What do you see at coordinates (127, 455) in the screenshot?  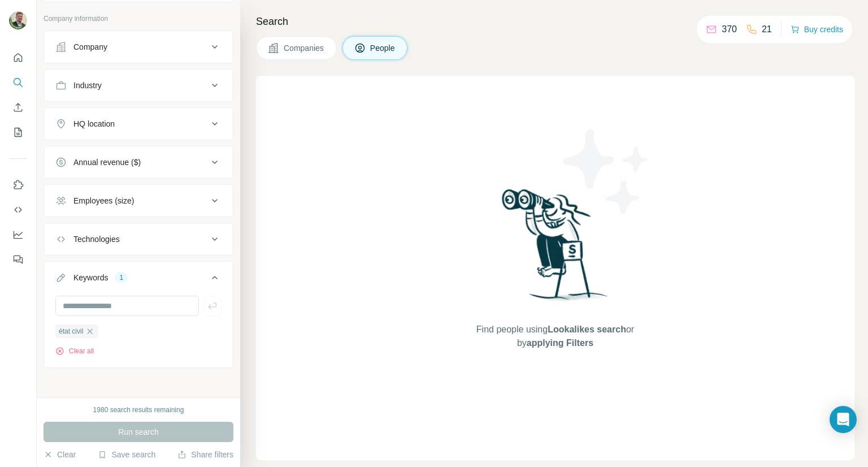 I see `button: Save search` at bounding box center [127, 455].